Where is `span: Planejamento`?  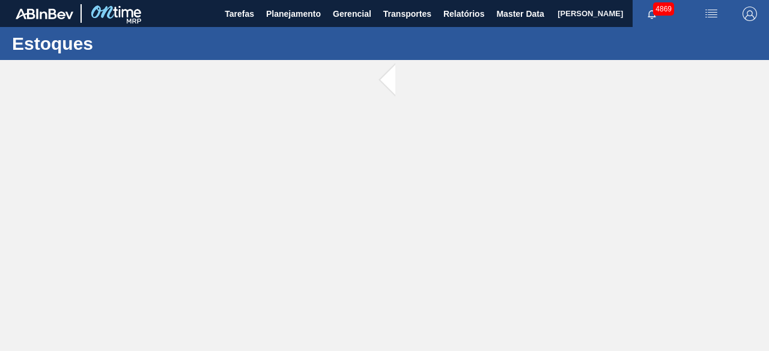
span: Planejamento is located at coordinates (293, 14).